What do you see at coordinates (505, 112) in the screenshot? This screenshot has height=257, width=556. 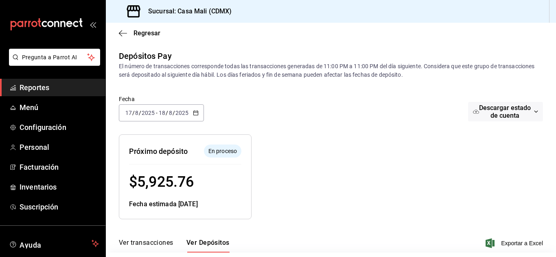 I see `button: Descargar estado de cuenta` at bounding box center [505, 112].